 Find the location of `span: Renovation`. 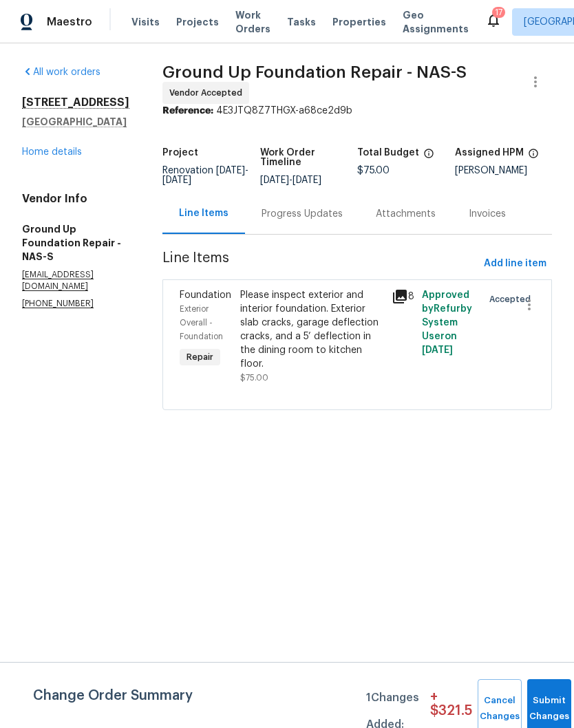

span: Renovation is located at coordinates (205, 176).